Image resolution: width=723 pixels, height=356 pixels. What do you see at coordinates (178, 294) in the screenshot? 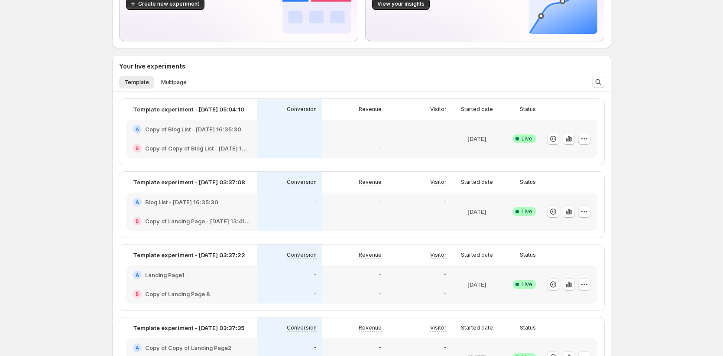
I see `h2: Copy of Landing Page 8` at bounding box center [178, 294].